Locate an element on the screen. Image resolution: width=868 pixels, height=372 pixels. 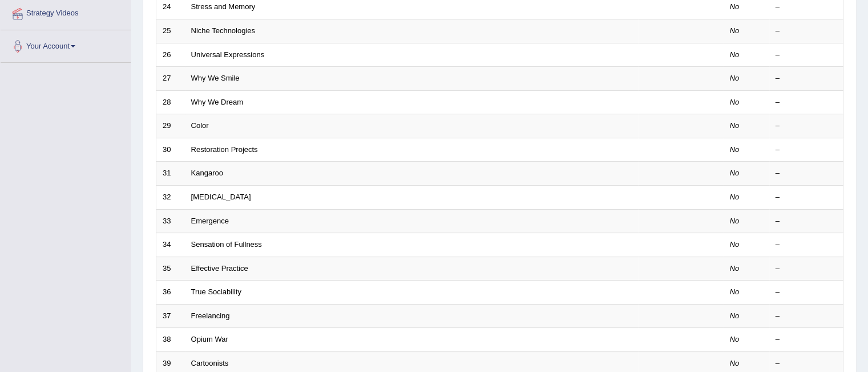
a: Kangaroo is located at coordinates (207, 172).